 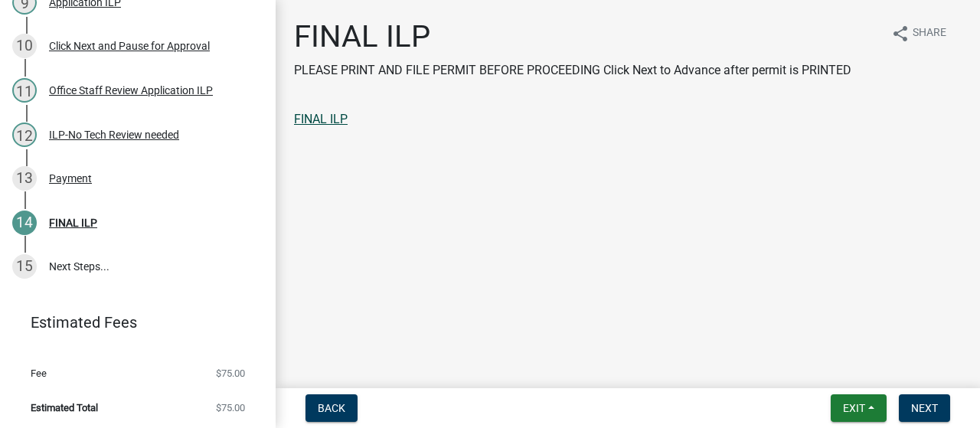 What do you see at coordinates (73, 223) in the screenshot?
I see `div: FINAL ILP` at bounding box center [73, 223].